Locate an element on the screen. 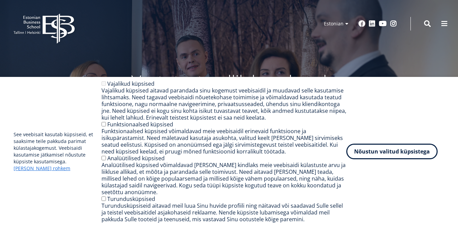 The image size is (458, 226). p: Vastutusteadlik kogukond is located at coordinates (229, 81).